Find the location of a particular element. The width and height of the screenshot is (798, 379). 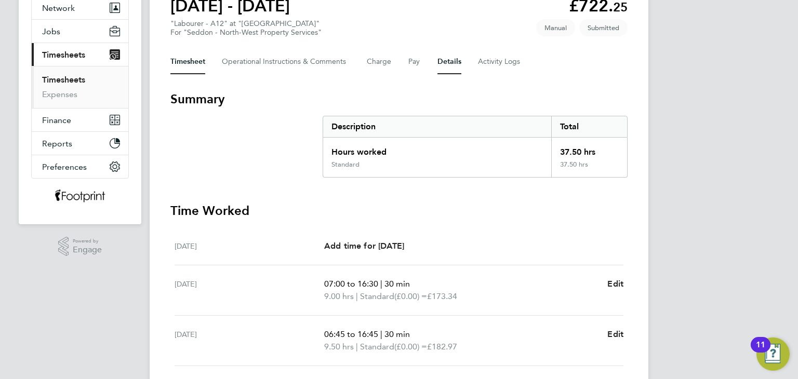

span: Finance is located at coordinates (57, 120).